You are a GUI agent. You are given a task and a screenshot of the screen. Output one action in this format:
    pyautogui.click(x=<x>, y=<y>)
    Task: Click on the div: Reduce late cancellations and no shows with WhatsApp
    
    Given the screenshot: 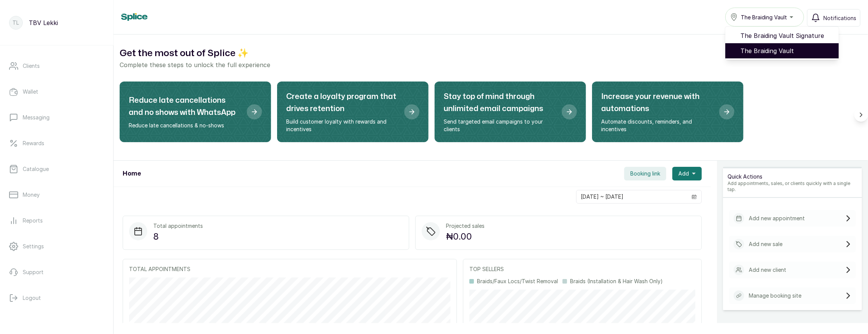 What is the action you would take?
    pyautogui.click(x=195, y=112)
    